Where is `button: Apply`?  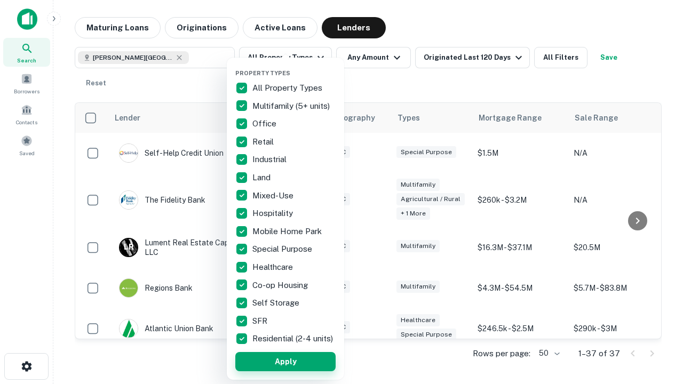
button: Apply is located at coordinates (286, 362).